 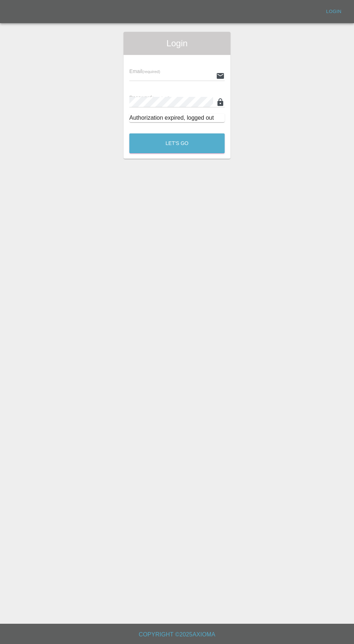 I want to click on span: Email, so click(x=145, y=71).